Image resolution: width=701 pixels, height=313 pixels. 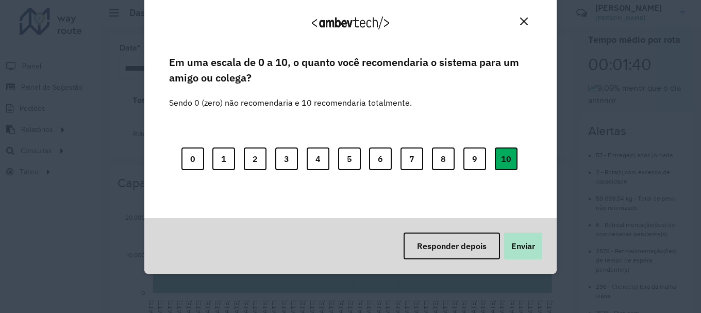 I want to click on button: 10, so click(x=506, y=159).